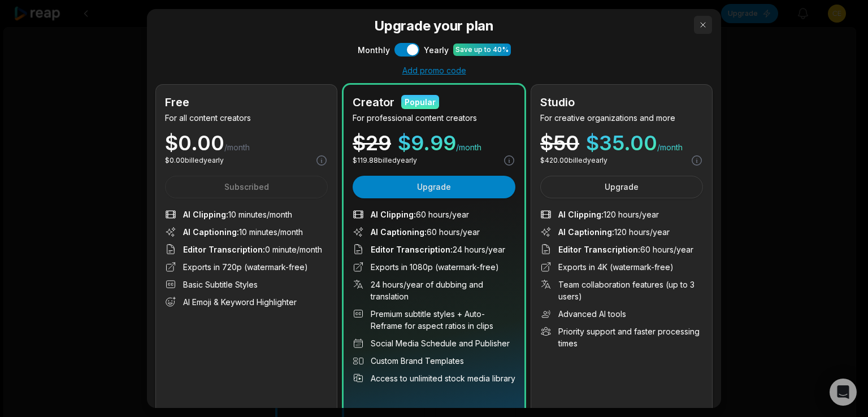 The height and width of the screenshot is (417, 868). I want to click on li: Exports in 1080p (watermark-free), so click(434, 267).